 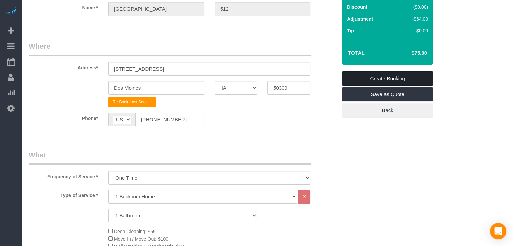 What do you see at coordinates (498, 232) in the screenshot?
I see `div: Open Intercom Messenger` at bounding box center [498, 232].